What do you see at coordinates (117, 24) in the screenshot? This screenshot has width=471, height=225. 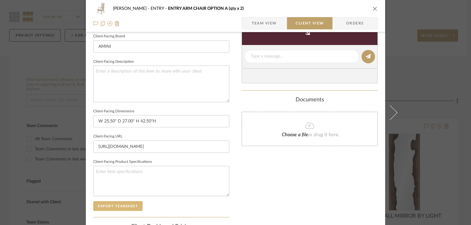 I see `img: Remove from project` at bounding box center [117, 24].